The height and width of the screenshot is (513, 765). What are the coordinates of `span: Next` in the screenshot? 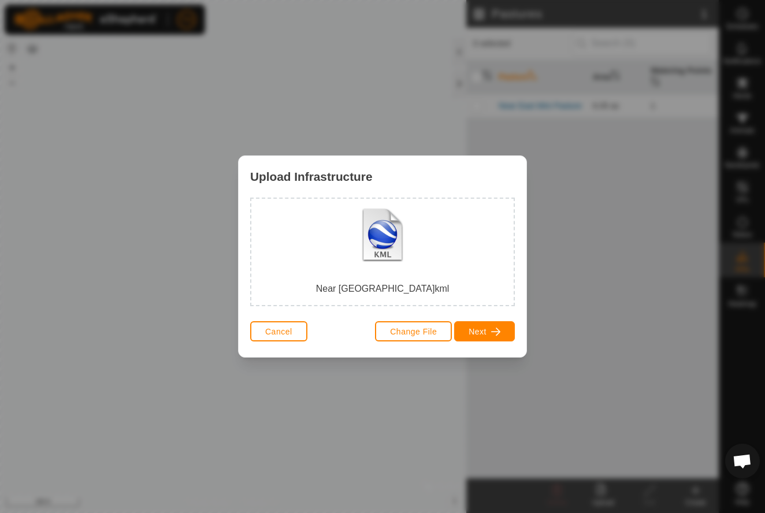 It's located at (477, 332).